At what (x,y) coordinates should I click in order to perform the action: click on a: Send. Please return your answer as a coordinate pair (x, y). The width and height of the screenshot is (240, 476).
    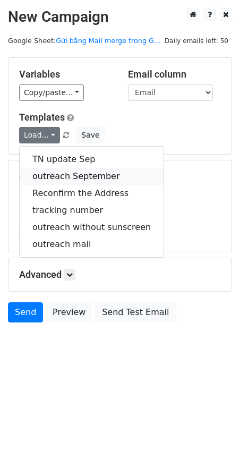
    Looking at the image, I should click on (25, 312).